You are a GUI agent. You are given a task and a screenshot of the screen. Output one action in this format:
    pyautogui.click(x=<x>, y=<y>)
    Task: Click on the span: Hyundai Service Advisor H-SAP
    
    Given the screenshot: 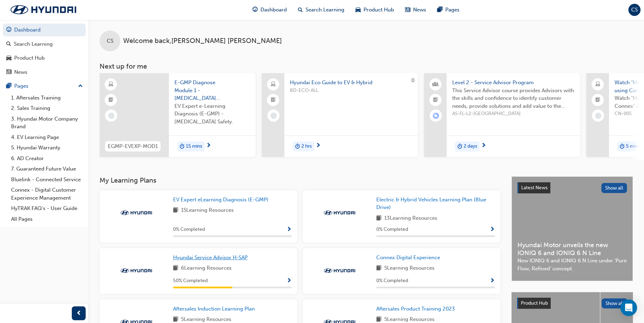 What is the action you would take?
    pyautogui.click(x=210, y=257)
    